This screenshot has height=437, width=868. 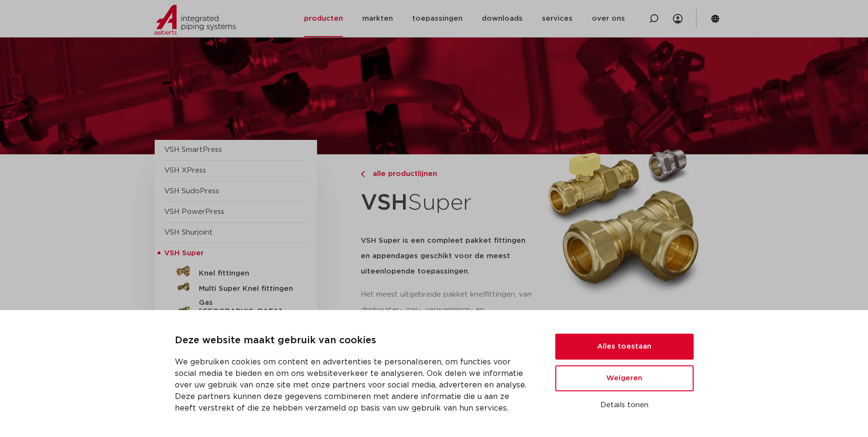 What do you see at coordinates (625, 406) in the screenshot?
I see `button: Details tonen` at bounding box center [625, 406].